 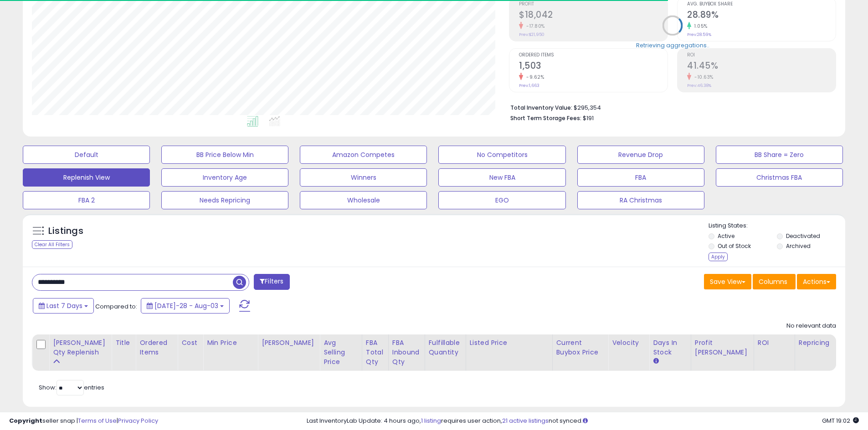 What do you see at coordinates (225, 200) in the screenshot?
I see `button: Needs Repricing` at bounding box center [225, 200].